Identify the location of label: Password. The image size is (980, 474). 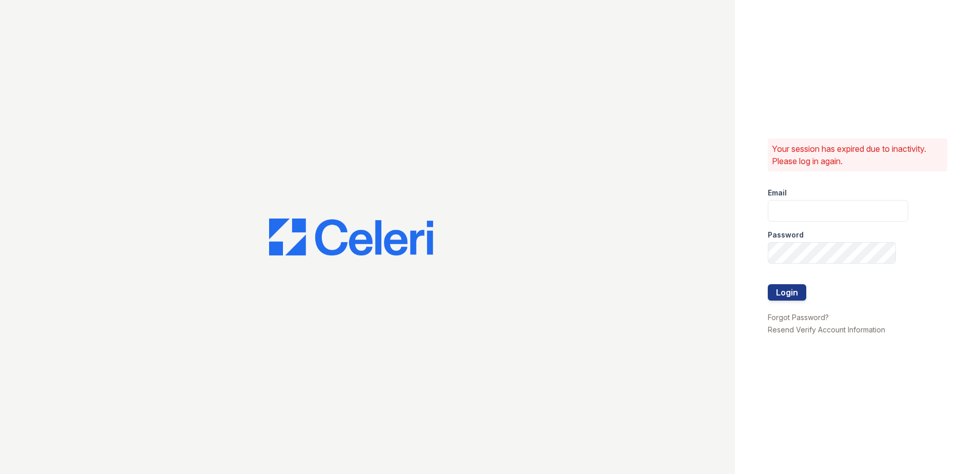
(786, 234).